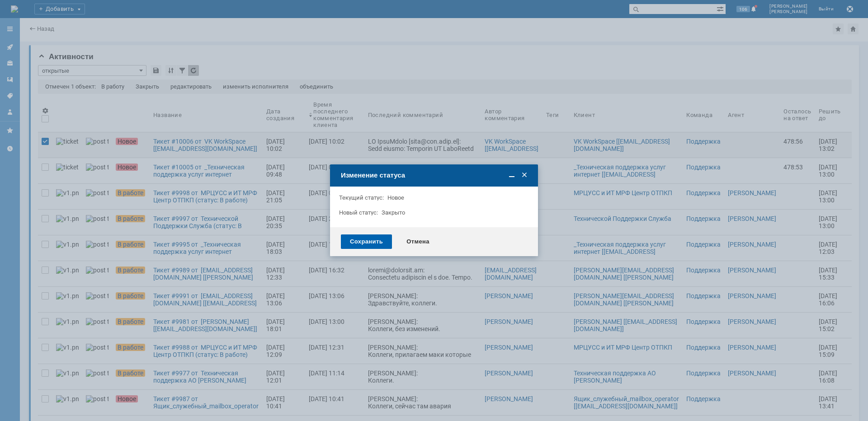 Image resolution: width=868 pixels, height=421 pixels. What do you see at coordinates (524, 176) in the screenshot?
I see `span: Закрыть` at bounding box center [524, 176].